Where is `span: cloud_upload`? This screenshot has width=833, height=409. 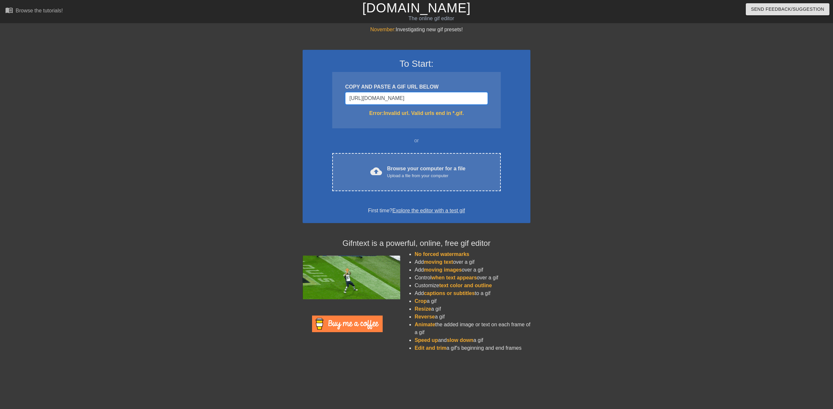
span: cloud_upload is located at coordinates (376, 171).